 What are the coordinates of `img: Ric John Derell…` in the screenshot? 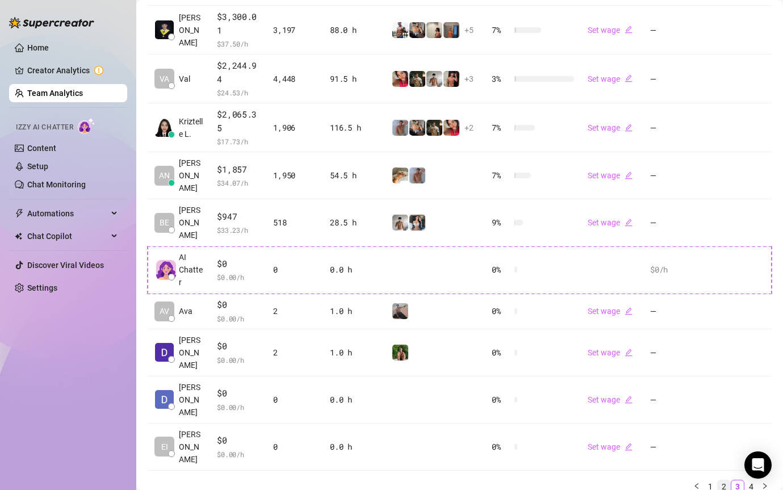 It's located at (164, 30).